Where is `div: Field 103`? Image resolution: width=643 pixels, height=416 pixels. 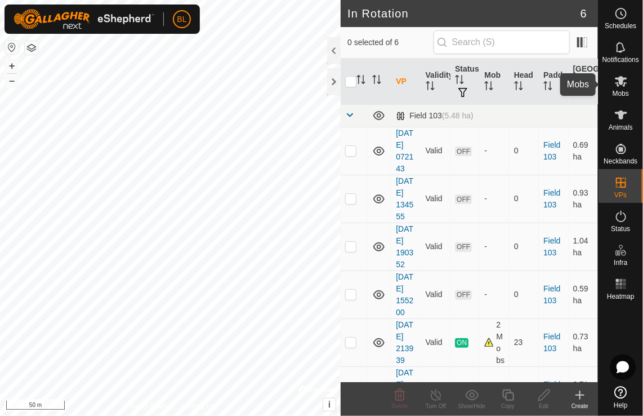 div: Field 103 is located at coordinates (435, 115).